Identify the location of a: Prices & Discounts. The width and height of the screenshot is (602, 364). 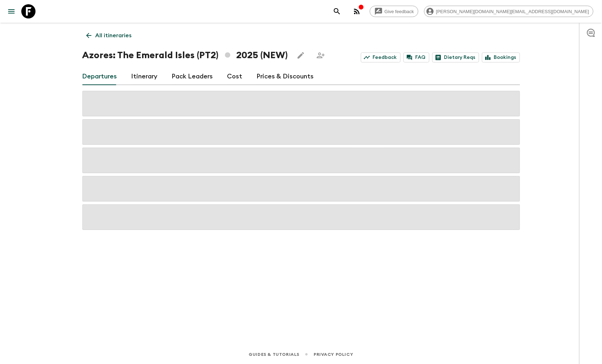
(285, 77).